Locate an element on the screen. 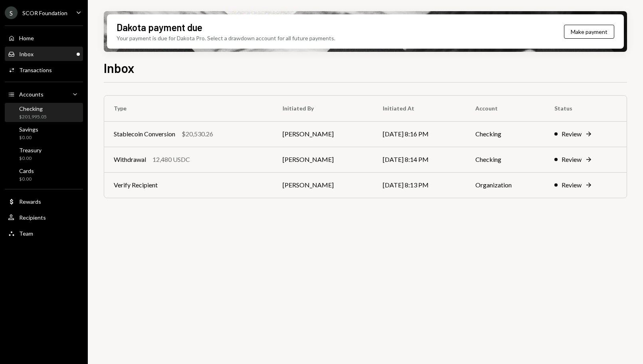 The height and width of the screenshot is (364, 643). div: Rewards is located at coordinates (30, 202).